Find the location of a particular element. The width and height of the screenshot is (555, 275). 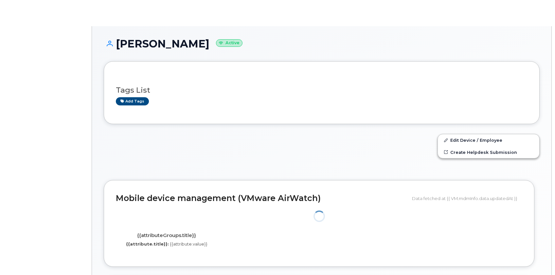

h3: Tags List is located at coordinates (322, 90).